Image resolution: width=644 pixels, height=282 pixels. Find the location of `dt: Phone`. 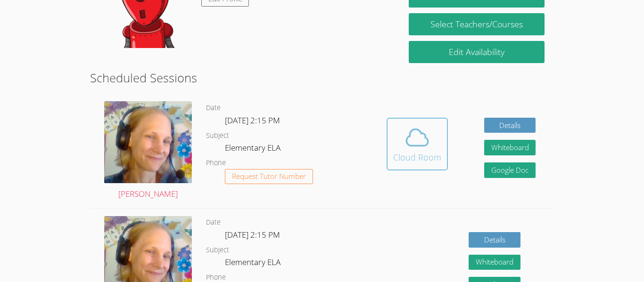

dt: Phone is located at coordinates (216, 163).